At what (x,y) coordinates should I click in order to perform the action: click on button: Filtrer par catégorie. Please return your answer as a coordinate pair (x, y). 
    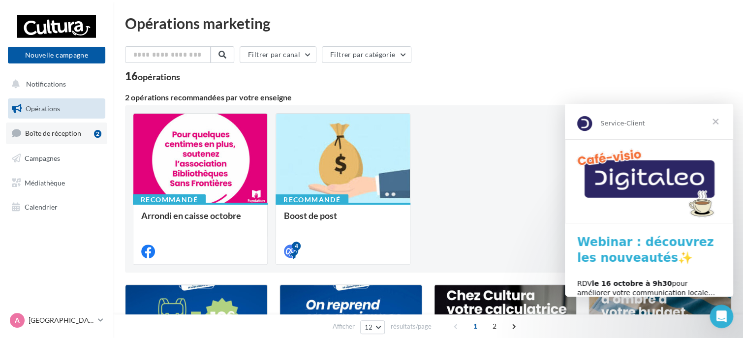
    Looking at the image, I should click on (367, 55).